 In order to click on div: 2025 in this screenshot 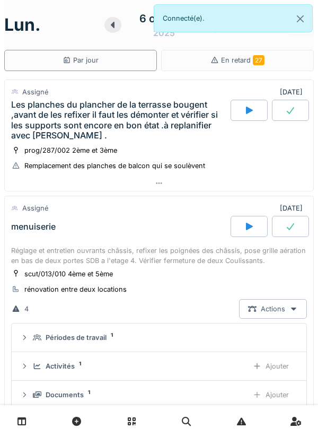, I will do `click(164, 33)`.